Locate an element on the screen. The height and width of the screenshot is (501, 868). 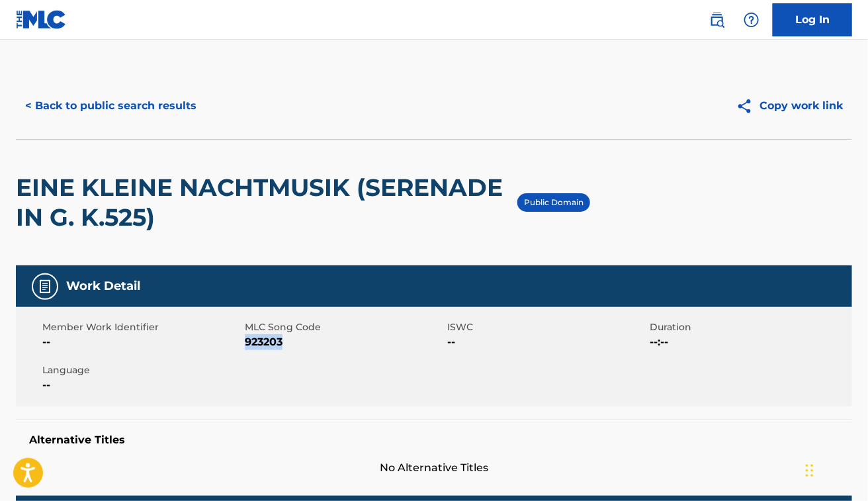
div: Chat Widget is located at coordinates (835, 469).